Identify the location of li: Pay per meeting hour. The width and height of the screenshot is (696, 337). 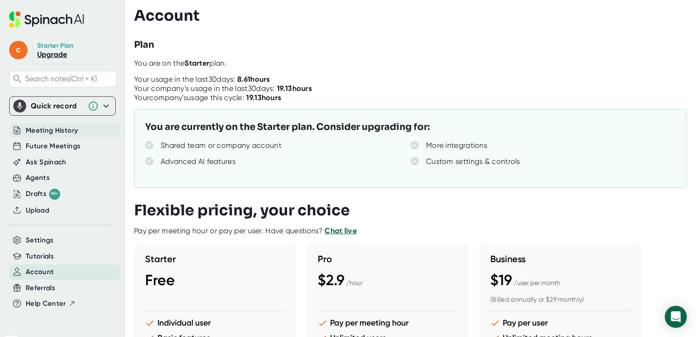
(387, 323).